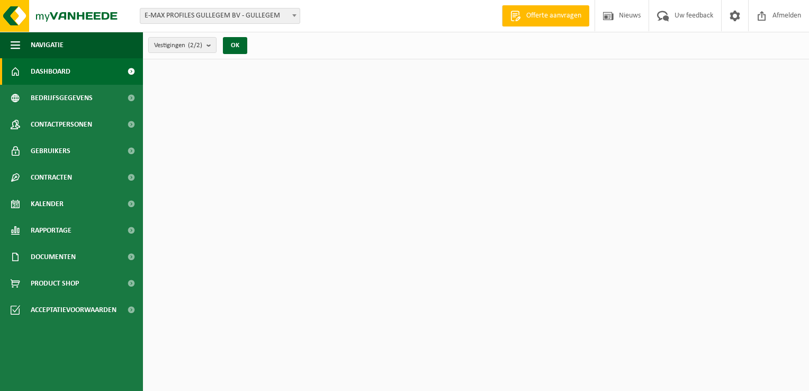  What do you see at coordinates (61, 98) in the screenshot?
I see `span: Bedrijfsgegevens` at bounding box center [61, 98].